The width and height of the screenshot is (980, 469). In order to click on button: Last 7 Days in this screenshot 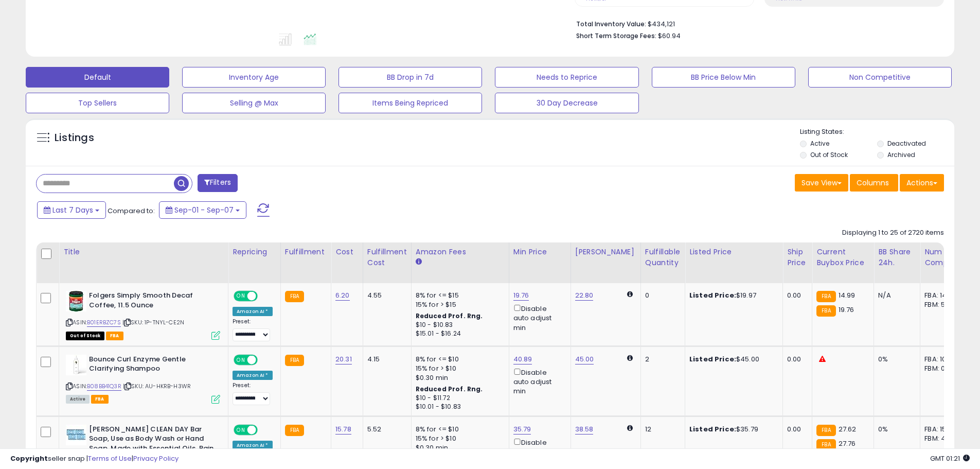, I will do `click(71, 210)`.